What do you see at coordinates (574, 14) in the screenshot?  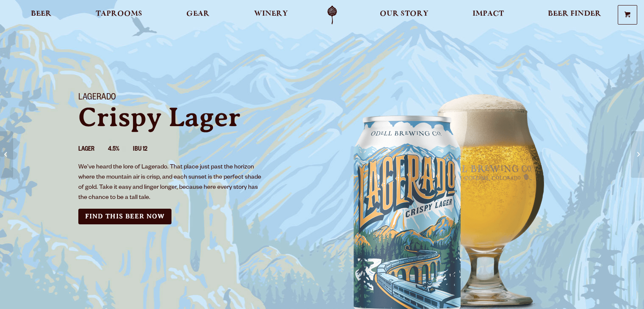 I see `span: Beer Finder` at bounding box center [574, 14].